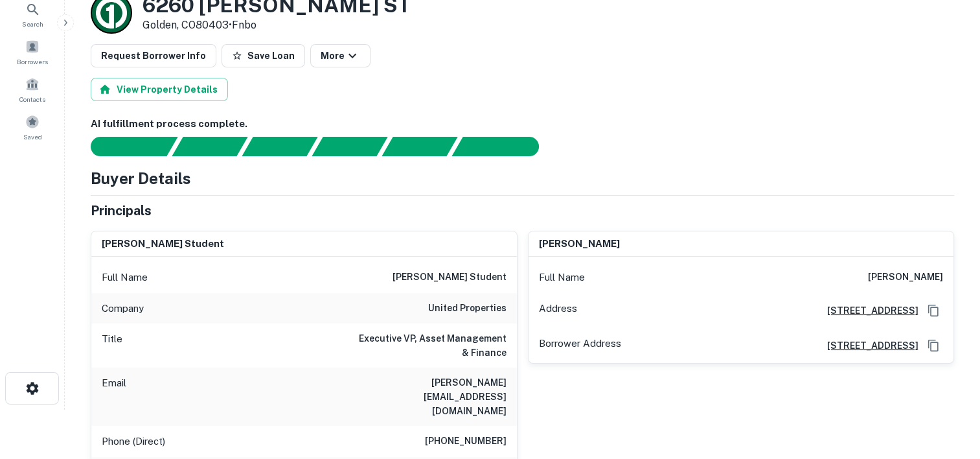 This screenshot has width=980, height=459. What do you see at coordinates (33, 127) in the screenshot?
I see `div: Saved` at bounding box center [33, 127].